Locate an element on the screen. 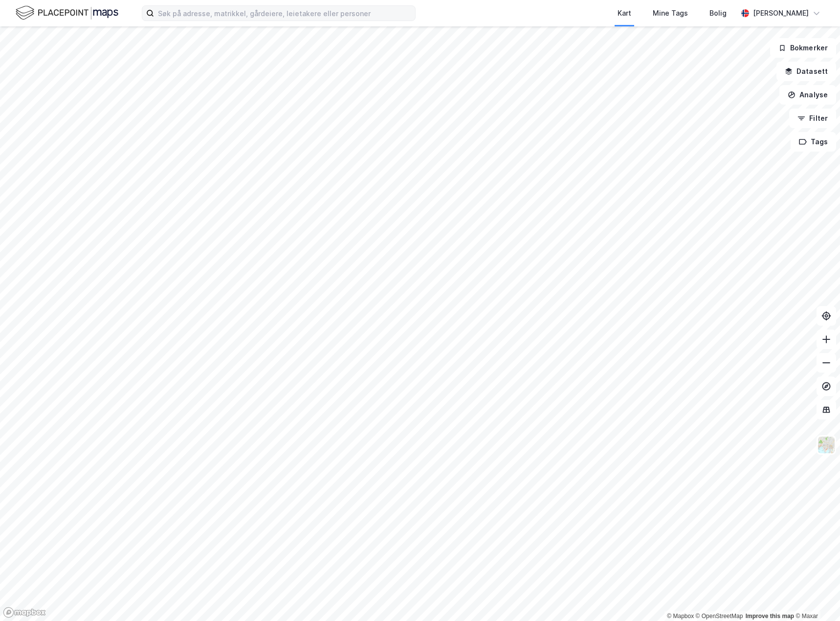 This screenshot has height=621, width=840. a: Improve this map is located at coordinates (770, 616).